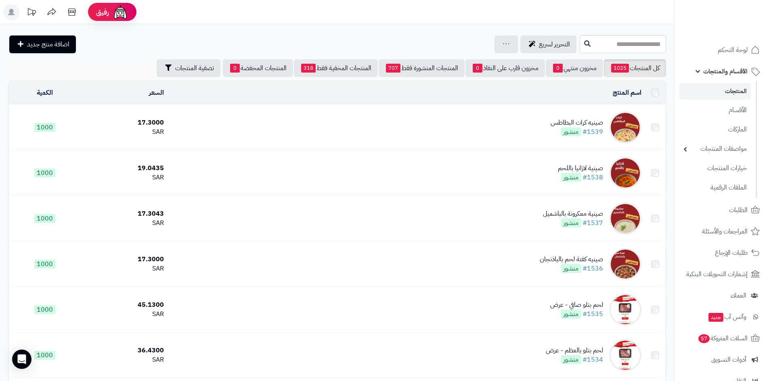  What do you see at coordinates (574, 351) in the screenshot?
I see `div: لحم بتلو بالعظم - عرض` at bounding box center [574, 351].